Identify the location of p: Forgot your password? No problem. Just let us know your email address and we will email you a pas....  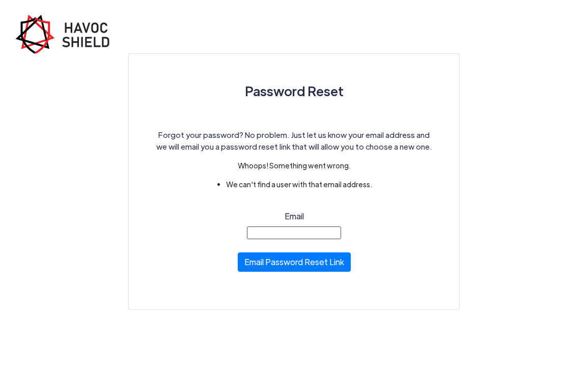
(294, 141).